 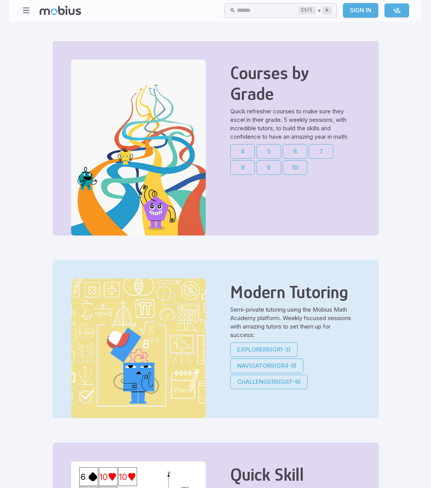 What do you see at coordinates (138, 147) in the screenshot?
I see `img: Courses by Grade` at bounding box center [138, 147].